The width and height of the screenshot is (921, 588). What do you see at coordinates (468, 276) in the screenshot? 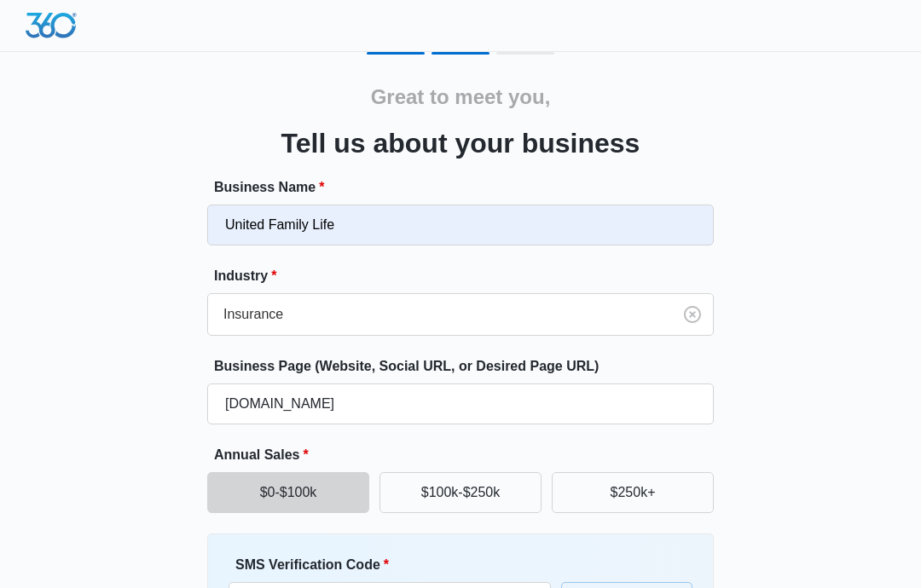
I see `label: Industry` at bounding box center [468, 276].